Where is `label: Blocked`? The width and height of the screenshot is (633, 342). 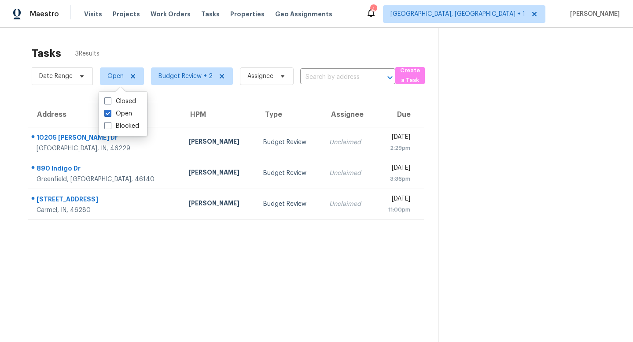
label: Blocked is located at coordinates (122, 126).